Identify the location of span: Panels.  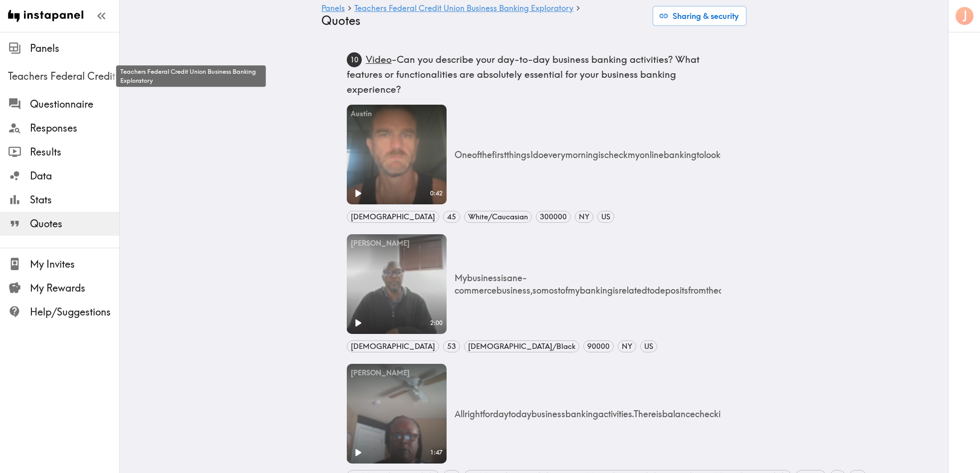
(74, 49).